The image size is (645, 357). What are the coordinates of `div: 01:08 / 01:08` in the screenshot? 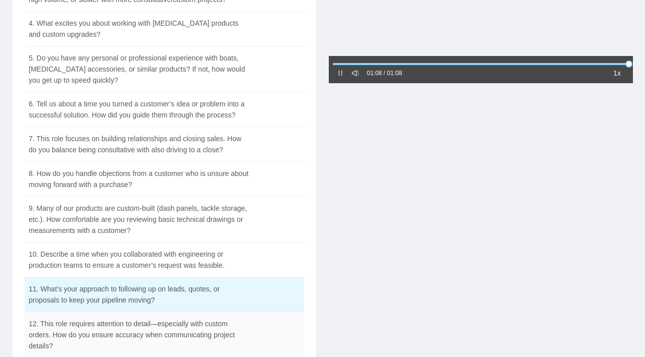 It's located at (385, 73).